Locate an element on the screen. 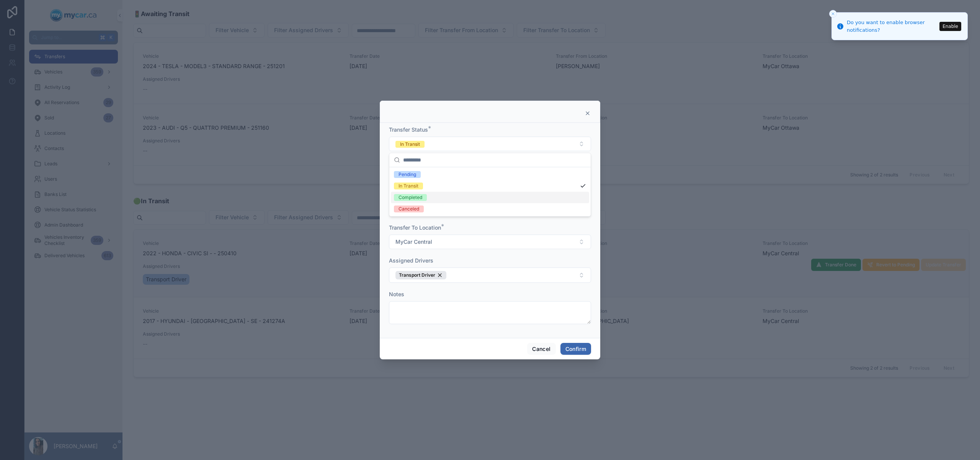 Image resolution: width=980 pixels, height=460 pixels. div: Pending is located at coordinates (408, 175).